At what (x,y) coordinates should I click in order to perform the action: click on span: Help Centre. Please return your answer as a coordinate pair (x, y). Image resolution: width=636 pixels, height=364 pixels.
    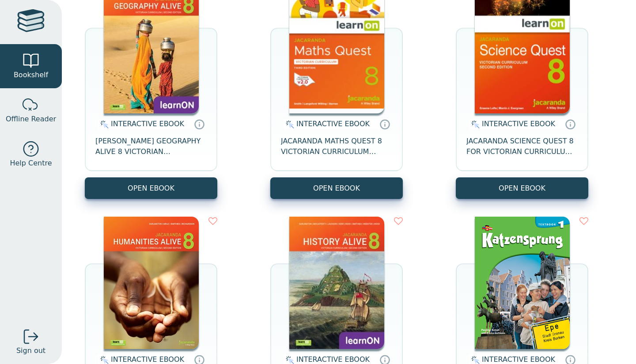
    Looking at the image, I should click on (31, 163).